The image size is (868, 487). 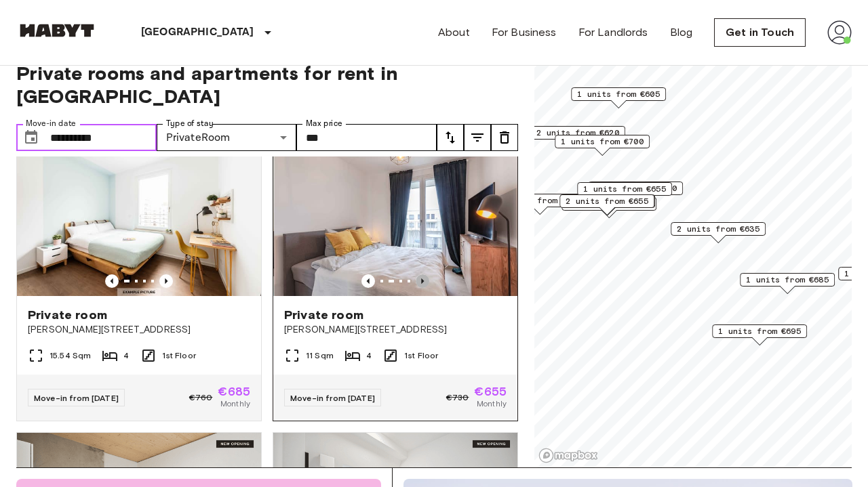 What do you see at coordinates (613, 32) in the screenshot?
I see `a: For Landlords` at bounding box center [613, 32].